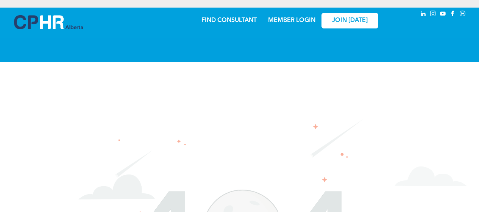 The width and height of the screenshot is (479, 212). What do you see at coordinates (291, 20) in the screenshot?
I see `a: MEMBER LOGIN` at bounding box center [291, 20].